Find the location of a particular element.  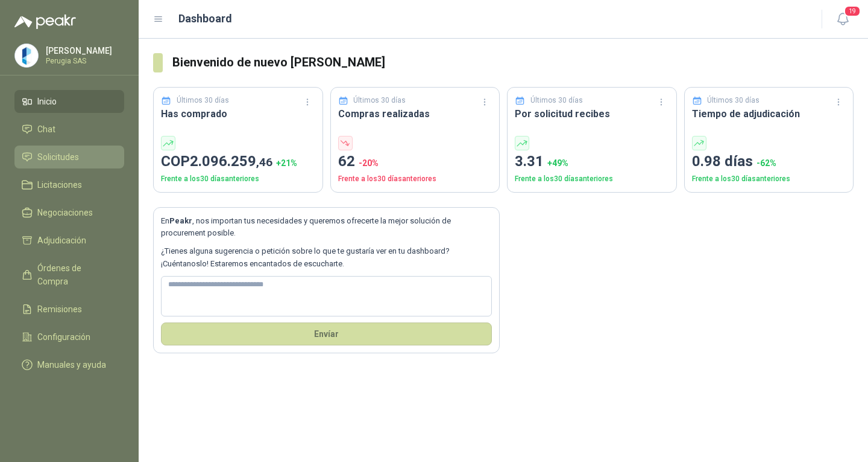

a: Configuración is located at coordinates (69, 337).